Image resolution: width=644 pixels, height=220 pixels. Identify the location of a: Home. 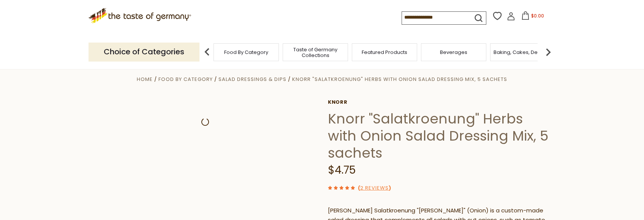
(145, 79).